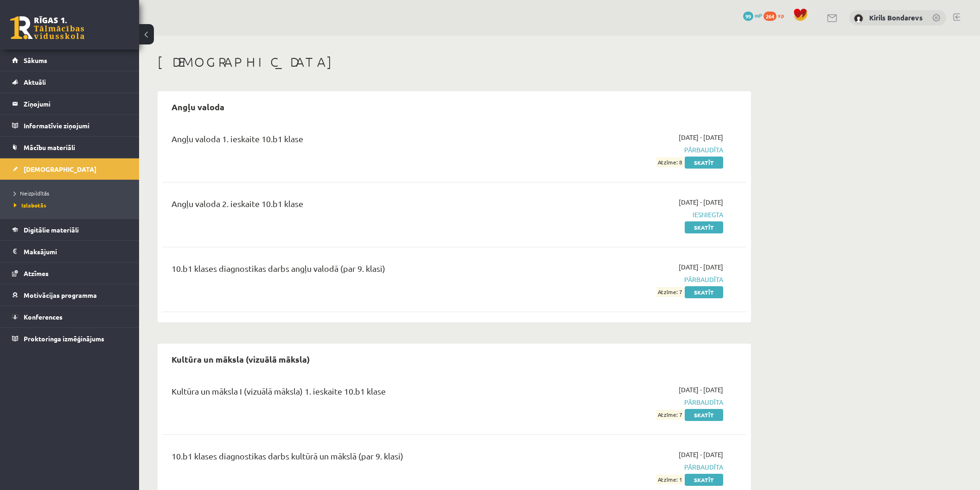 The image size is (980, 490). What do you see at coordinates (752, 15) in the screenshot?
I see `a: 99 mP` at bounding box center [752, 15].